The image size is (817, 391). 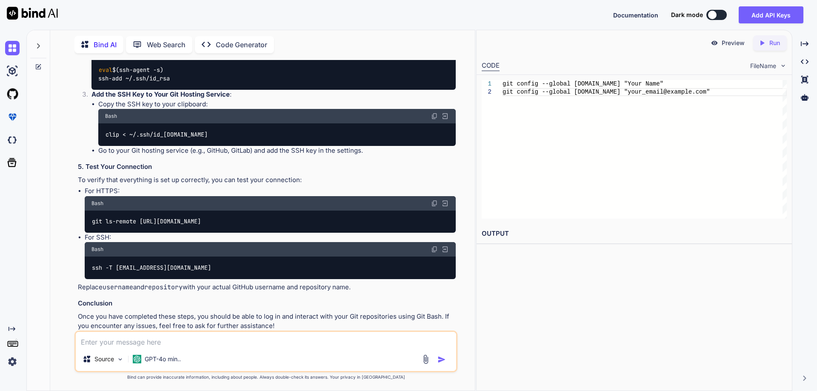 I want to click on strong: Add the SSH Key to Your Git Hosting Service, so click(x=160, y=94).